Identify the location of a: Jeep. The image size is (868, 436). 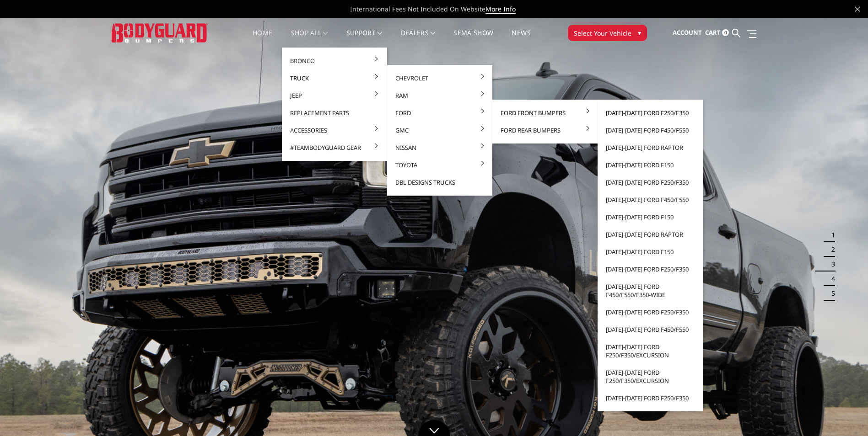
(334, 96).